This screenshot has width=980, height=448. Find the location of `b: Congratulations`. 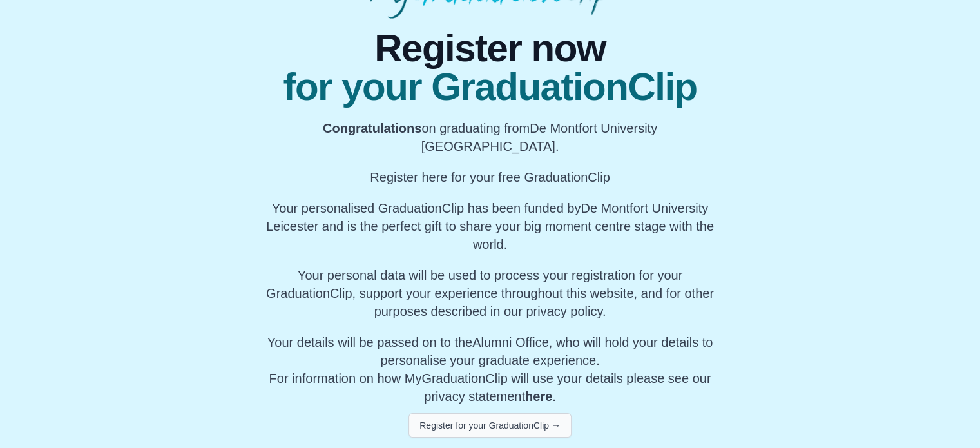

b: Congratulations is located at coordinates (372, 128).